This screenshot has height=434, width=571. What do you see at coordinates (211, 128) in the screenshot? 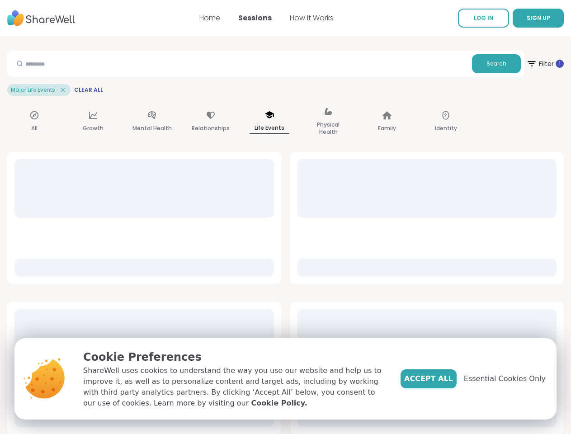
I see `p: Relationships` at bounding box center [211, 128].